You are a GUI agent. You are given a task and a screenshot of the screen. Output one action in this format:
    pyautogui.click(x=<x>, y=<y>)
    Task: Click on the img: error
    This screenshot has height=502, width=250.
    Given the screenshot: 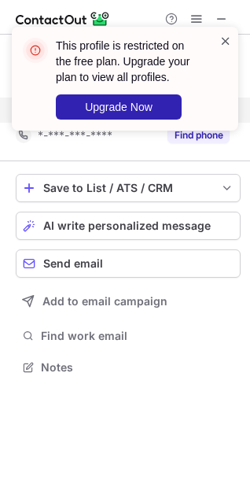 What is the action you would take?
    pyautogui.click(x=35, y=50)
    